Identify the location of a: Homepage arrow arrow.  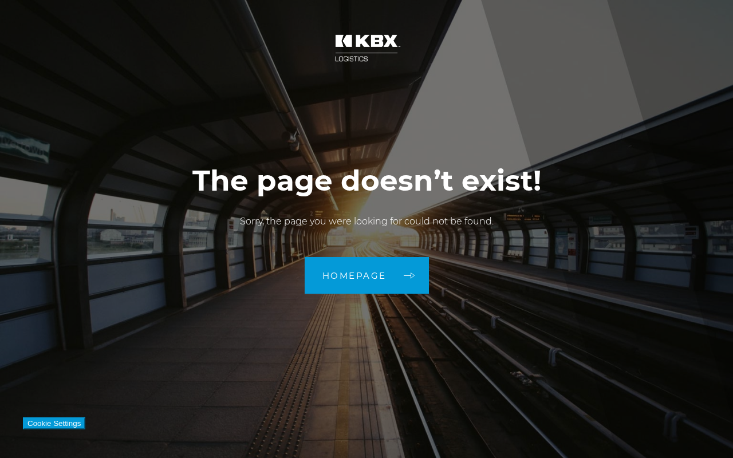
(366, 275).